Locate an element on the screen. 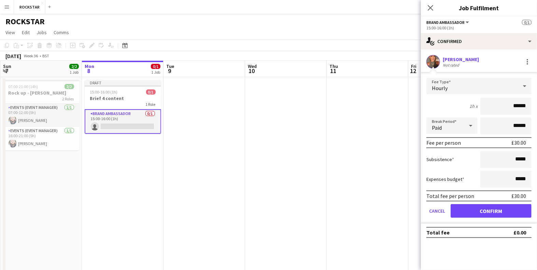 Image resolution: width=537 pixels, height=270 pixels. span: View is located at coordinates (10, 32).